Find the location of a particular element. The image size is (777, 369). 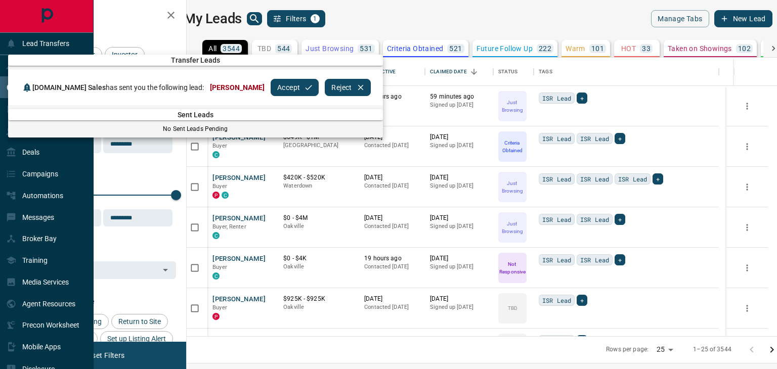

span: has sent you the following lead: is located at coordinates (118, 87).